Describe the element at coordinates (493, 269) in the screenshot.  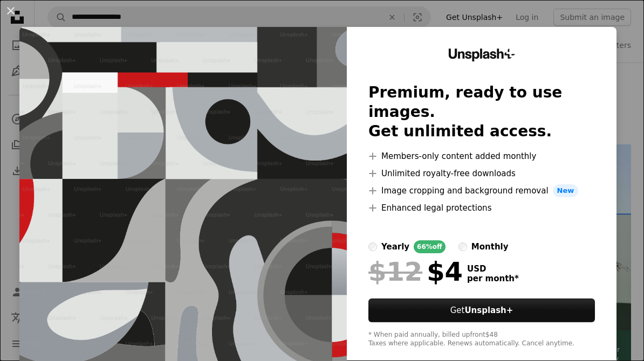
I see `span: USD` at that location.